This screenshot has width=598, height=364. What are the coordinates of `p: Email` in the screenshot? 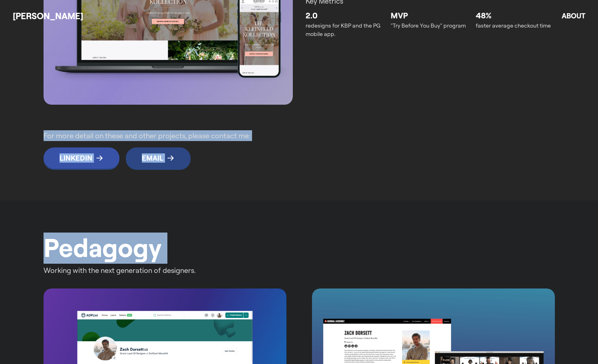 It's located at (153, 159).